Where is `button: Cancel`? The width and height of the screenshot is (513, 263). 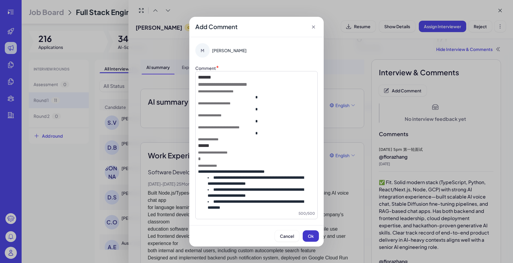 button: Cancel is located at coordinates (287, 236).